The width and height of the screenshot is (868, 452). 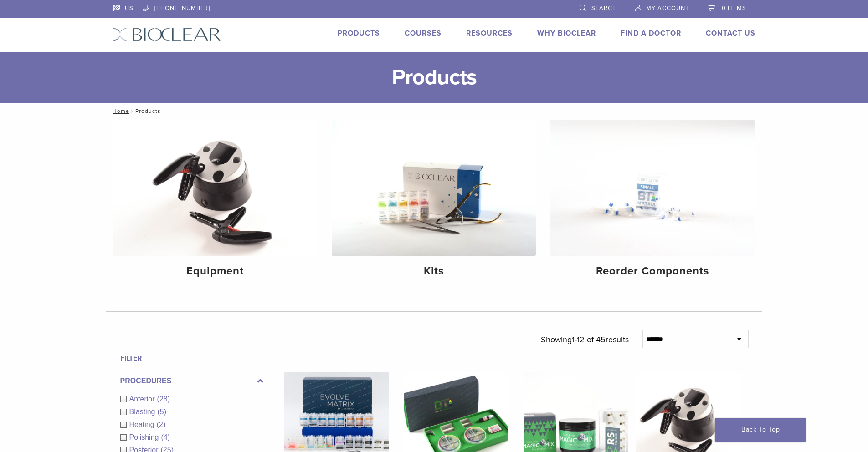 I want to click on a: Products, so click(x=358, y=33).